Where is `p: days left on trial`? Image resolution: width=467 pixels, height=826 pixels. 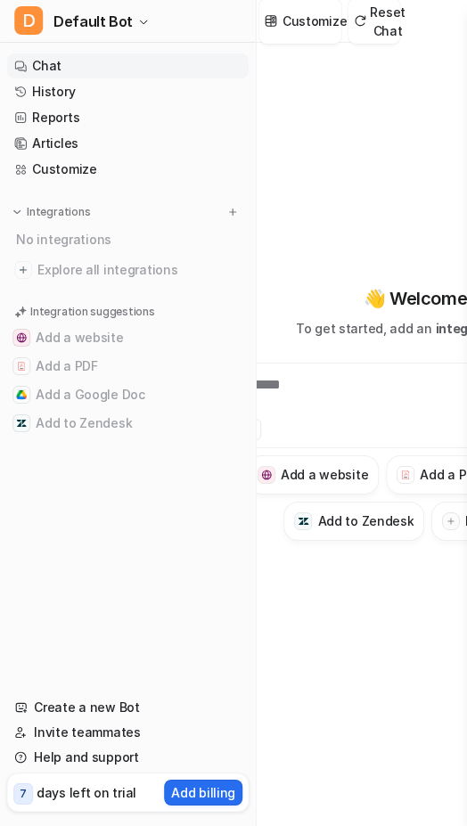
p: days left on trial is located at coordinates (86, 793).